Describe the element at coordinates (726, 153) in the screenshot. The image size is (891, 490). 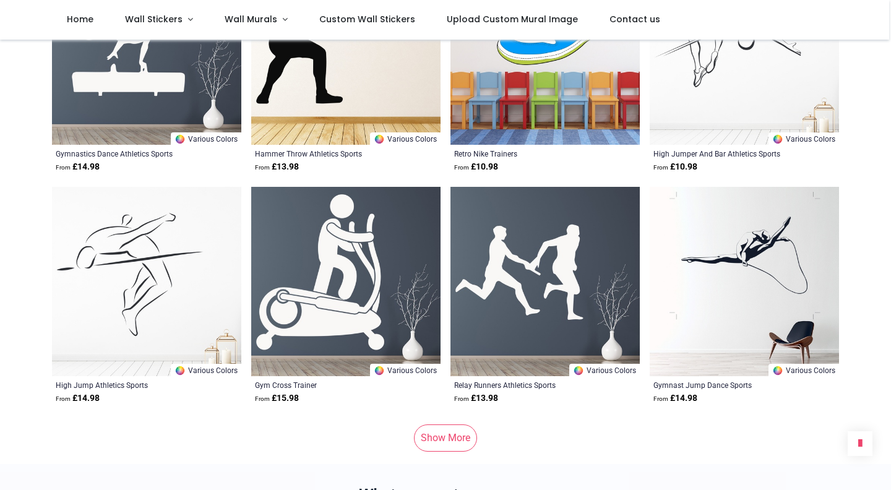
I see `a: High Jumper And Bar Athletics Sports` at that location.